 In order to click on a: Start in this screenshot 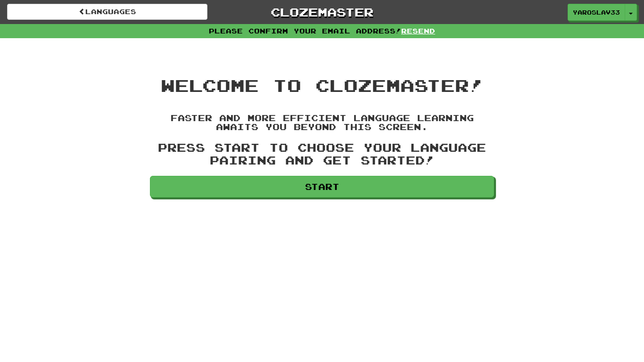, I will do `click(322, 187)`.